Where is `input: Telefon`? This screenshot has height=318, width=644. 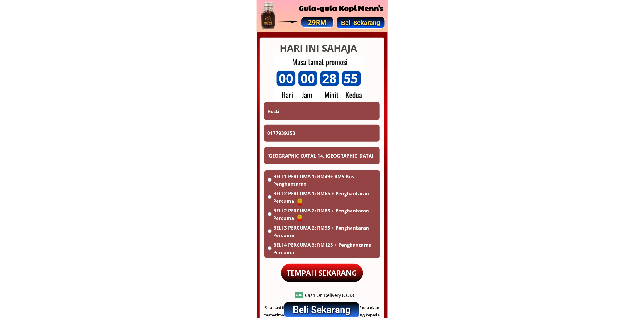
input: Telefon is located at coordinates (322, 133).